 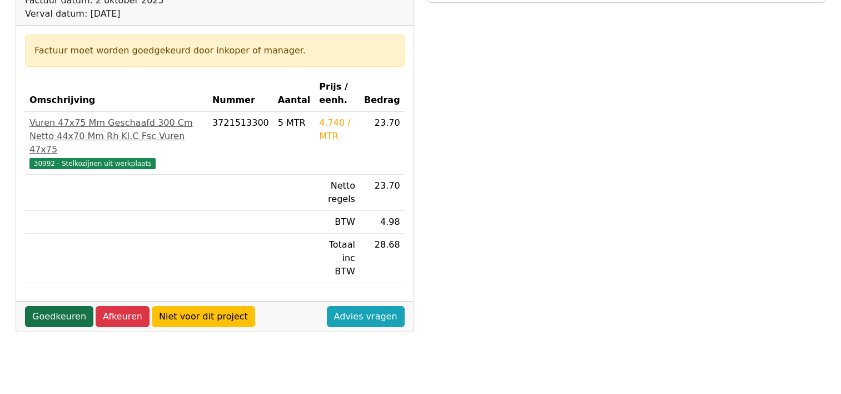 I want to click on th: Nummer, so click(x=241, y=93).